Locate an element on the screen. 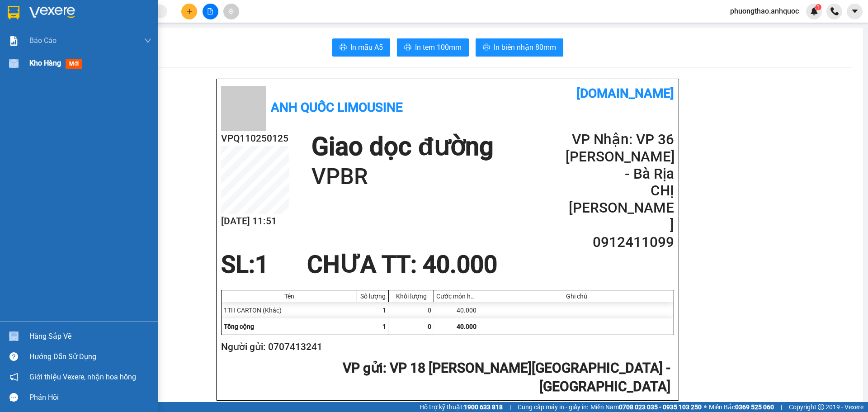 This screenshot has height=412, width=868. span: message is located at coordinates (14, 397).